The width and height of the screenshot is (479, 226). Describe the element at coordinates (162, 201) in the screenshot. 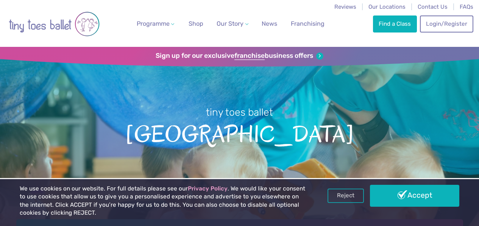

I see `p: We use cookies on our website. For full details please see our . We would like your consent to us...` at that location.